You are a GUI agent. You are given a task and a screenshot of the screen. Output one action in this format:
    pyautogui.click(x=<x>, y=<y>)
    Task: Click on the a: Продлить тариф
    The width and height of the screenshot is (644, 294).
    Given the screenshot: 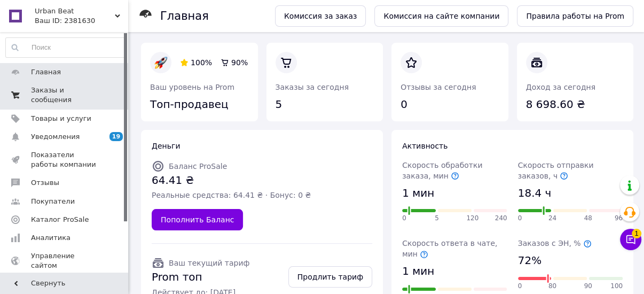 What is the action you would take?
    pyautogui.click(x=330, y=277)
    